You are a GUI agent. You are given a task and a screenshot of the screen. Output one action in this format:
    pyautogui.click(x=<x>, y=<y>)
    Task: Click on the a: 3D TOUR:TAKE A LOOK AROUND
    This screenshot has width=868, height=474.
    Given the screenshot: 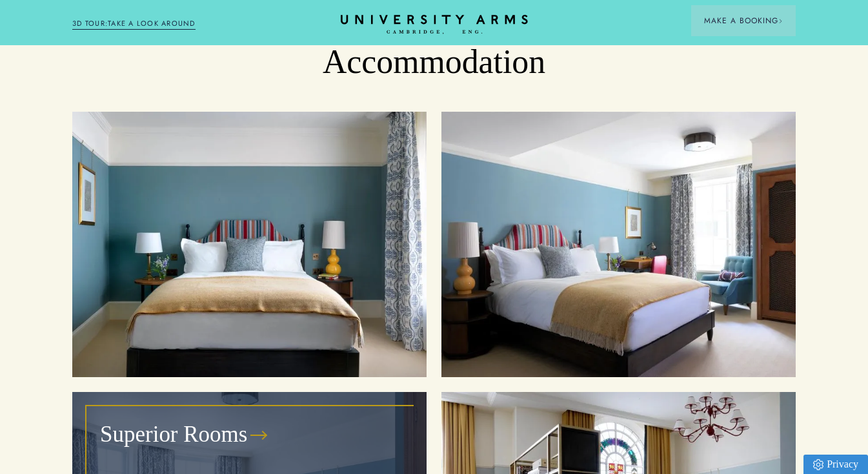 What is the action you would take?
    pyautogui.click(x=134, y=24)
    